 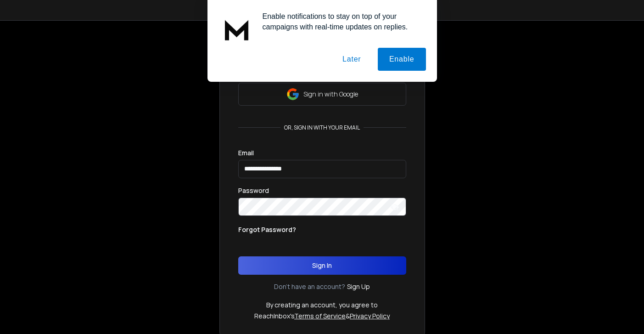 I want to click on span: Privacy Policy, so click(x=370, y=316).